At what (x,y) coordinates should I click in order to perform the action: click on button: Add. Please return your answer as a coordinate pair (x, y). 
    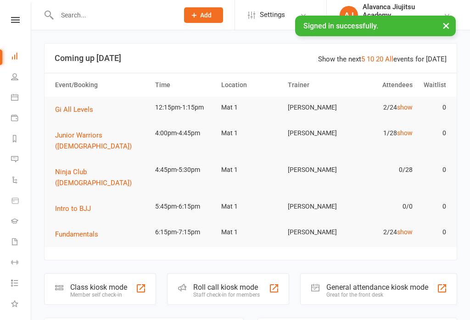
    Looking at the image, I should click on (203, 15).